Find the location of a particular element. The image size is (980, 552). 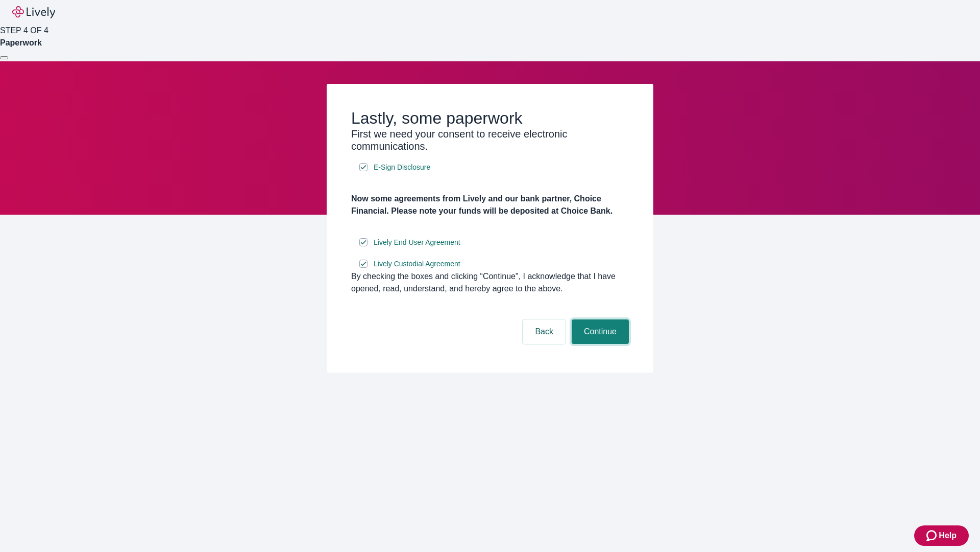

button: Back is located at coordinates (545, 331).